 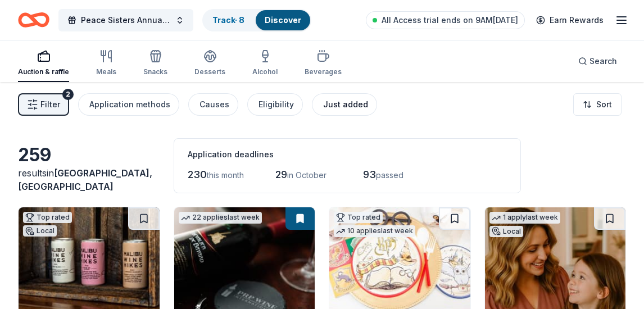 I want to click on a: Discover, so click(x=283, y=20).